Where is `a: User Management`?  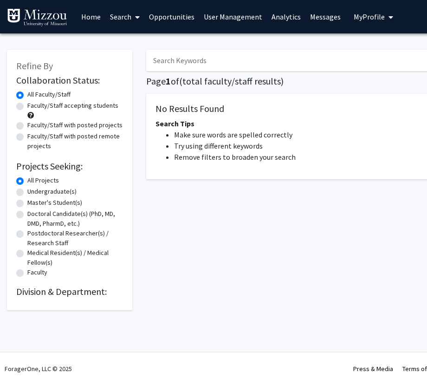
a: User Management is located at coordinates (233, 17).